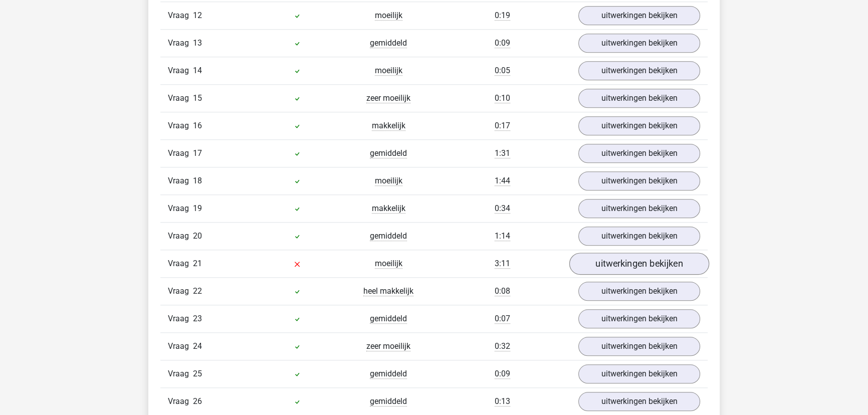  What do you see at coordinates (197, 208) in the screenshot?
I see `span: 19` at bounding box center [197, 208].